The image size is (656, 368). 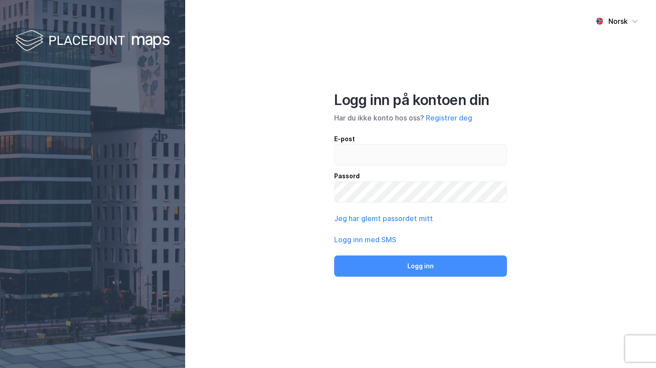 I want to click on img: logo-white.f07954bde2210d2a523dddb988cd2aa7.svg, so click(x=93, y=41).